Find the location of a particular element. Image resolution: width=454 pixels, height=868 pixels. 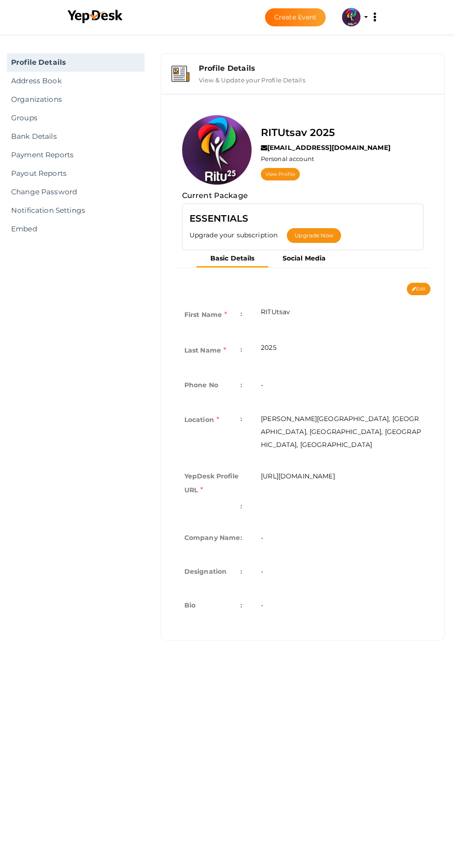

label: ESSENTIALS is located at coordinates (219, 219).